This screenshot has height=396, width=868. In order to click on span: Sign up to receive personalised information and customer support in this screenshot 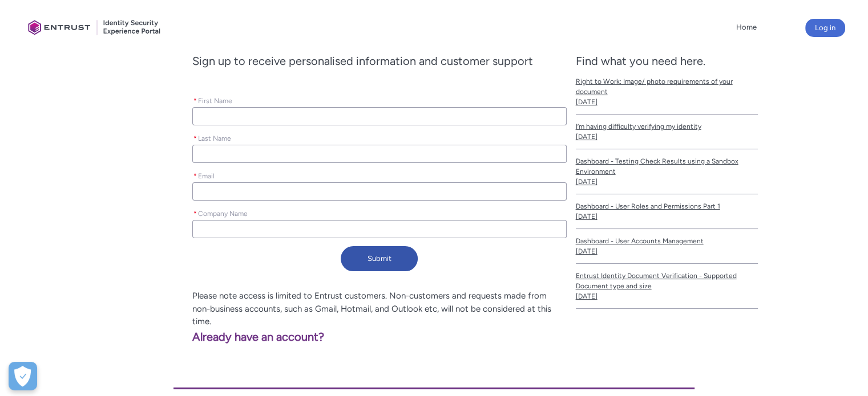, I will do `click(379, 61)`.